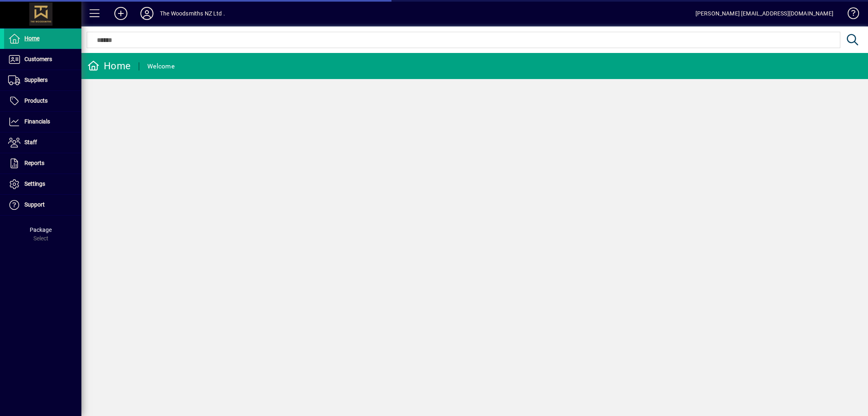 The image size is (868, 416). I want to click on button: Add, so click(121, 14).